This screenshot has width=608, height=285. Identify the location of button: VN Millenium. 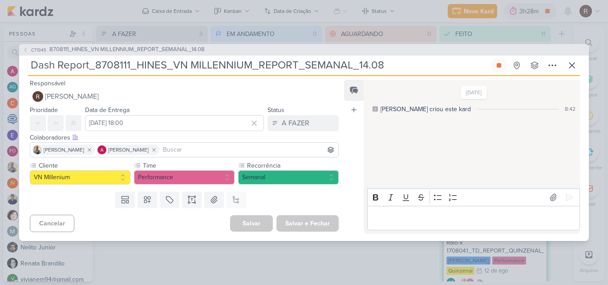
(80, 178).